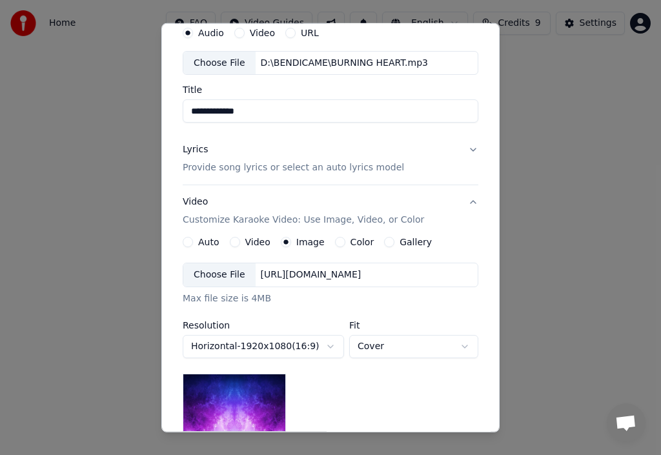 The width and height of the screenshot is (661, 455). Describe the element at coordinates (211, 32) in the screenshot. I see `label: Audio` at that location.